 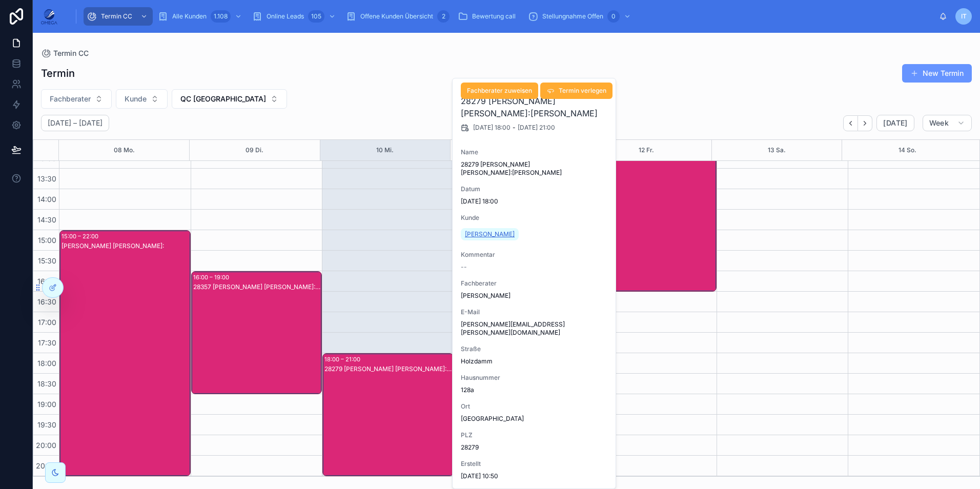 What do you see at coordinates (534, 361) in the screenshot?
I see `span: Holzdamm` at bounding box center [534, 361].